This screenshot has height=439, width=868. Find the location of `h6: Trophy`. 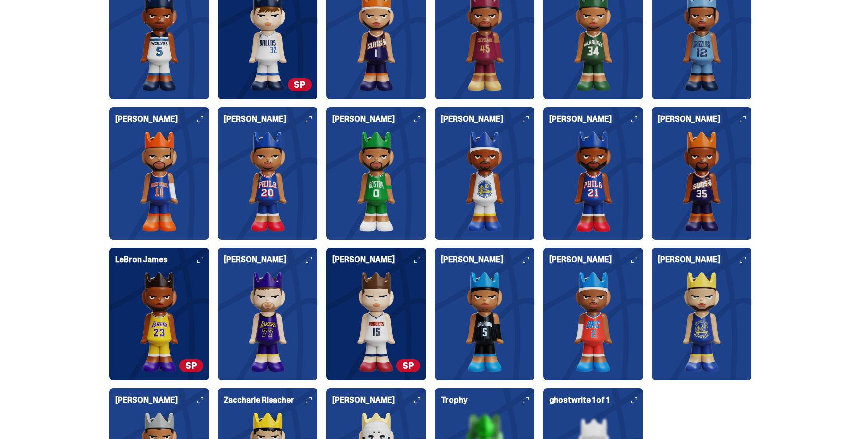

h6: Trophy is located at coordinates (485, 404).